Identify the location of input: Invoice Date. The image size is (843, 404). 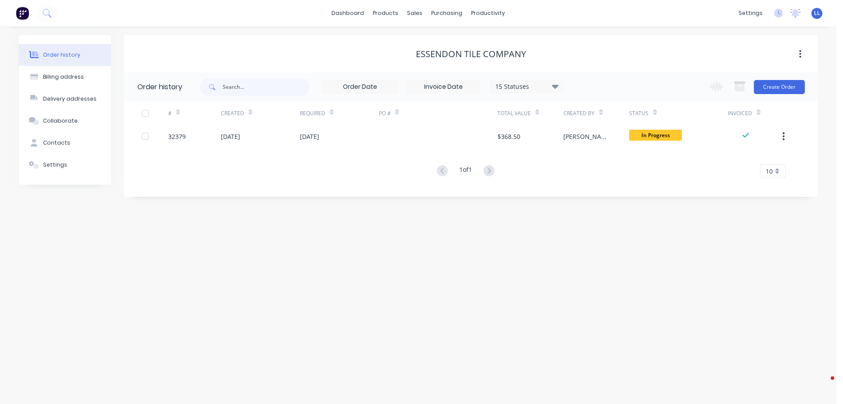
(444, 87).